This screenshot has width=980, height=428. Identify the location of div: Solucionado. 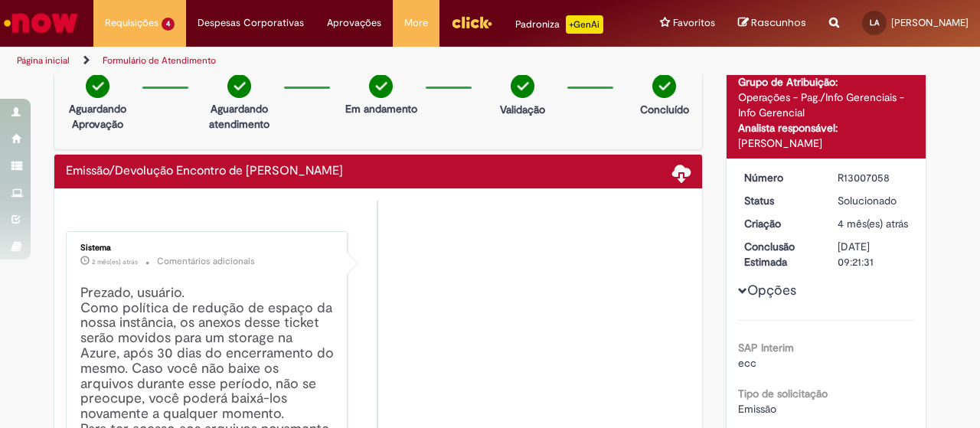
(873, 201).